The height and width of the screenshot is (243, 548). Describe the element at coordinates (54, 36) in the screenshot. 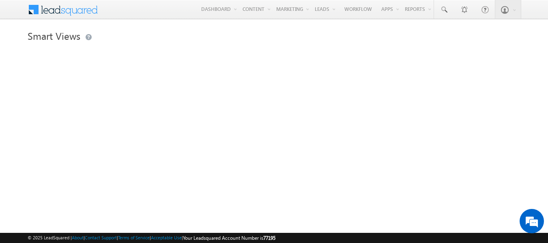

I see `span: Smart Views` at that location.